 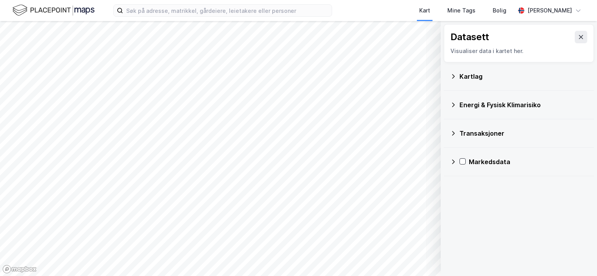 I want to click on div: Visualiser data i kartet her., so click(x=519, y=51).